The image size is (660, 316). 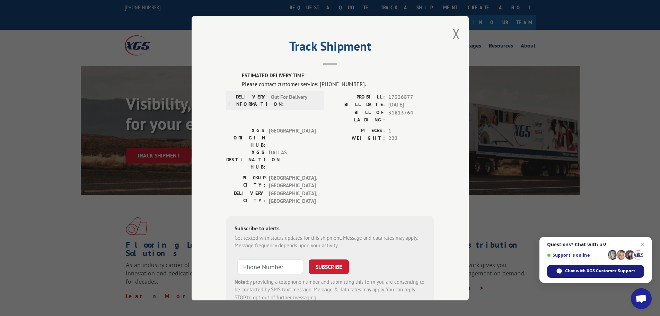 What do you see at coordinates (411, 97) in the screenshot?
I see `span: 17336877` at bounding box center [411, 97].